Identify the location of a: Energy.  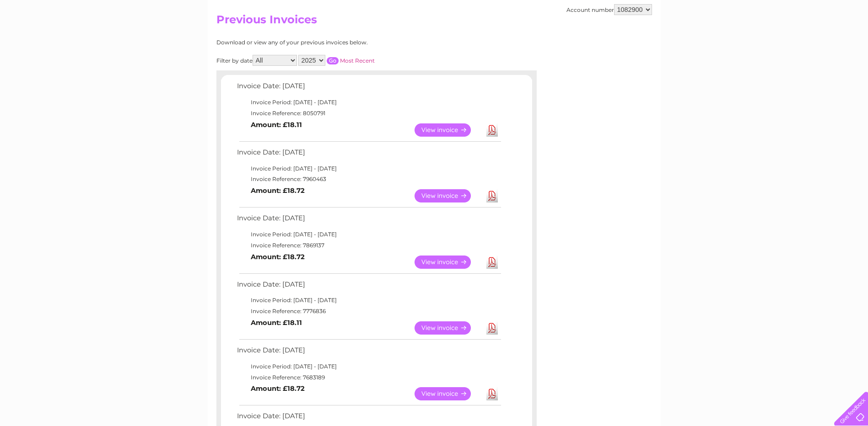
(740, 42).